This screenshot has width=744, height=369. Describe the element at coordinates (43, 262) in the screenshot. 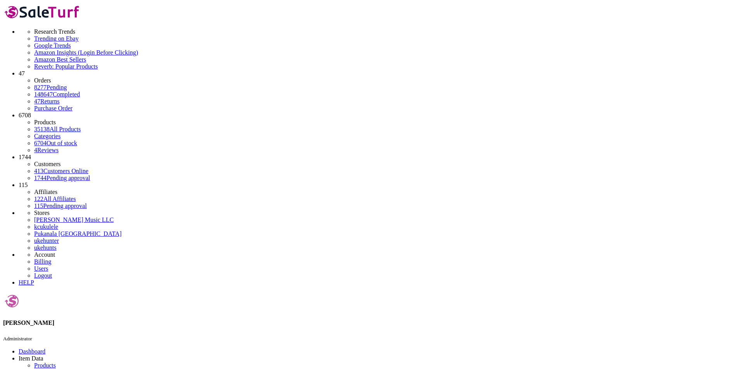

I see `a: Billing` at that location.